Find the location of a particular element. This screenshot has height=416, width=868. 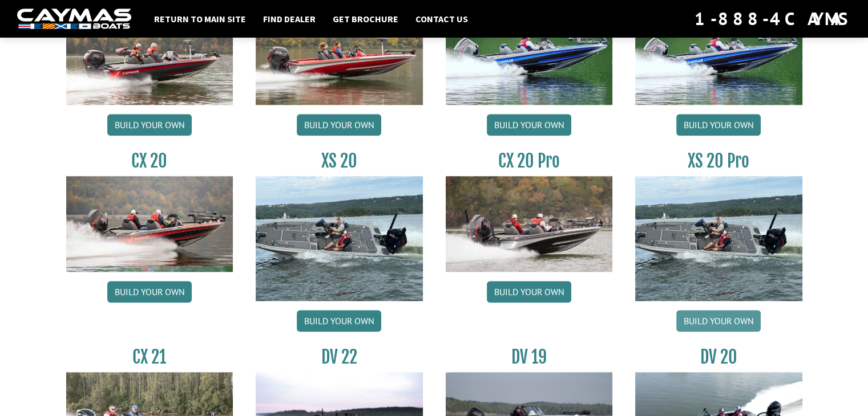

h3: CX 20 Pro is located at coordinates (529, 161).